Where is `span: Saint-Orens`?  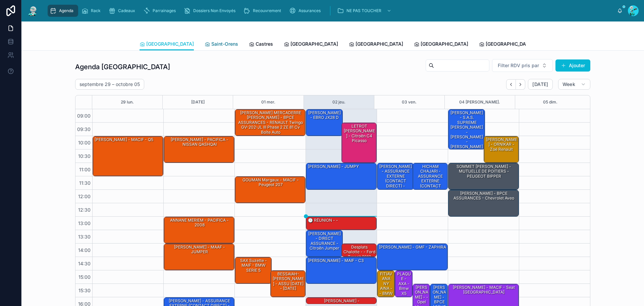 span: Saint-Orens is located at coordinates (225, 44).